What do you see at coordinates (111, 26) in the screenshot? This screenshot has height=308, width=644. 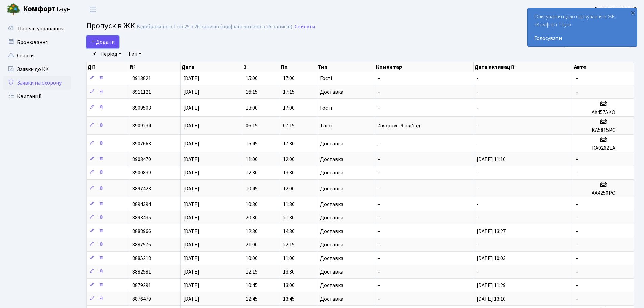 I see `span: Пропуск в ЖК` at bounding box center [111, 26].